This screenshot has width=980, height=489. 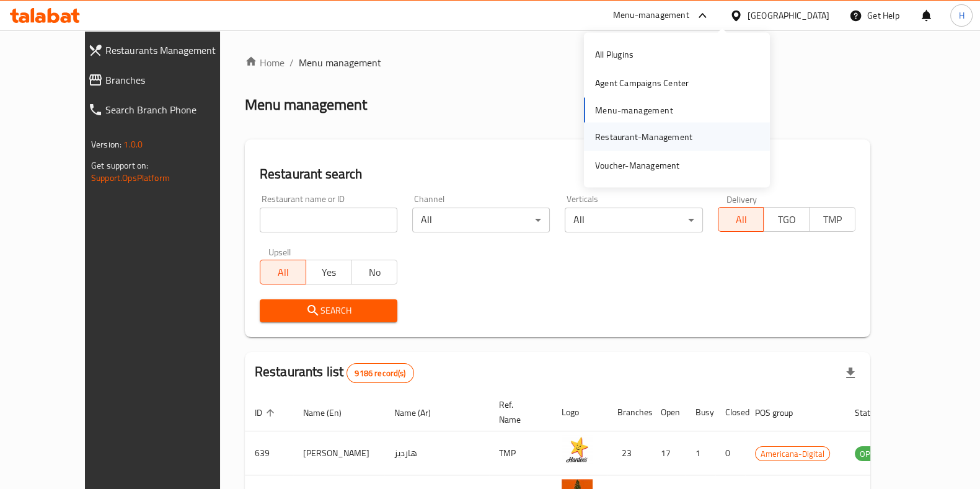 What do you see at coordinates (130, 178) in the screenshot?
I see `a: Support.OpsPlatform` at bounding box center [130, 178].